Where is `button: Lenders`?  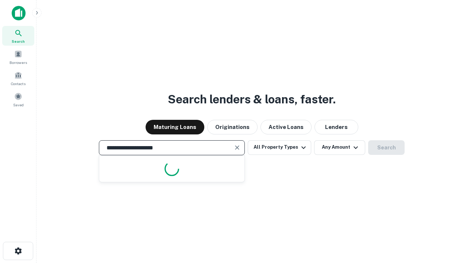
button: Lenders is located at coordinates (337, 127).